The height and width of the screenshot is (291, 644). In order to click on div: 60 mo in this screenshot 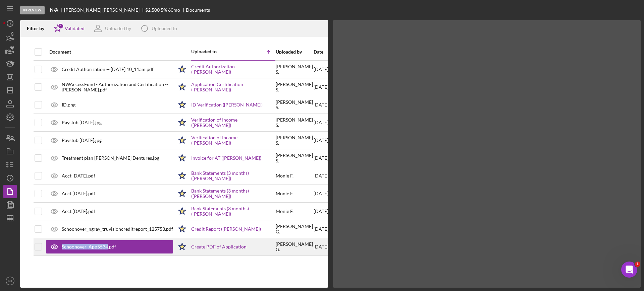, I will do `click(174, 10)`.